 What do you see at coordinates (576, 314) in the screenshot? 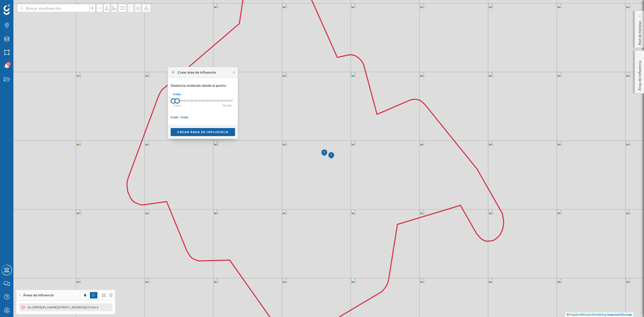
I see `a: Mapbox` at bounding box center [576, 314].